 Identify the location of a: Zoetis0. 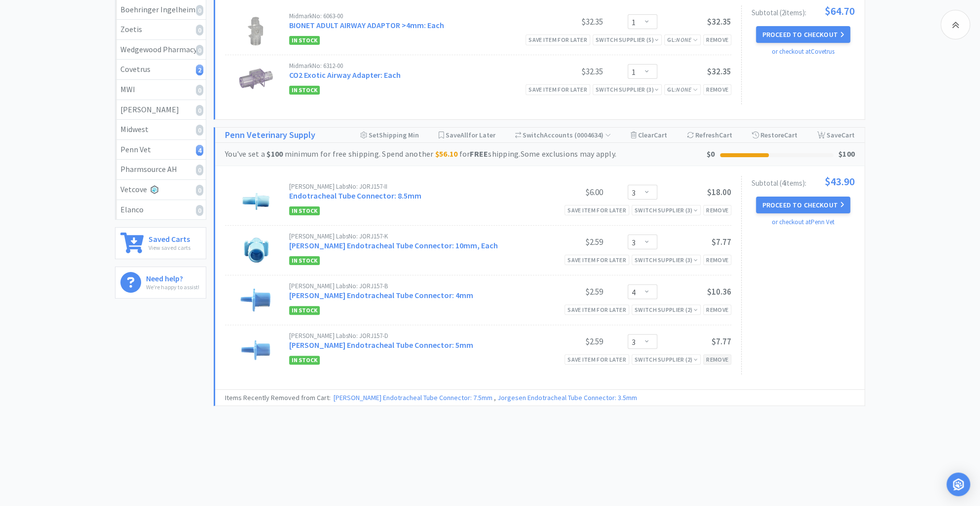
(160, 29).